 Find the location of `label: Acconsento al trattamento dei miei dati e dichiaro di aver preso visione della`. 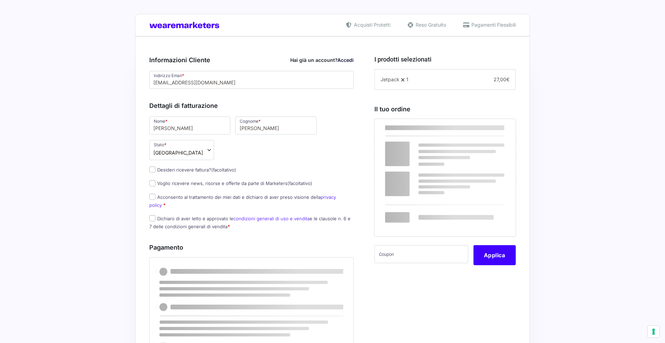

label: Acconsento al trattamento dei miei dati e dichiaro di aver preso visione della is located at coordinates (242, 201).